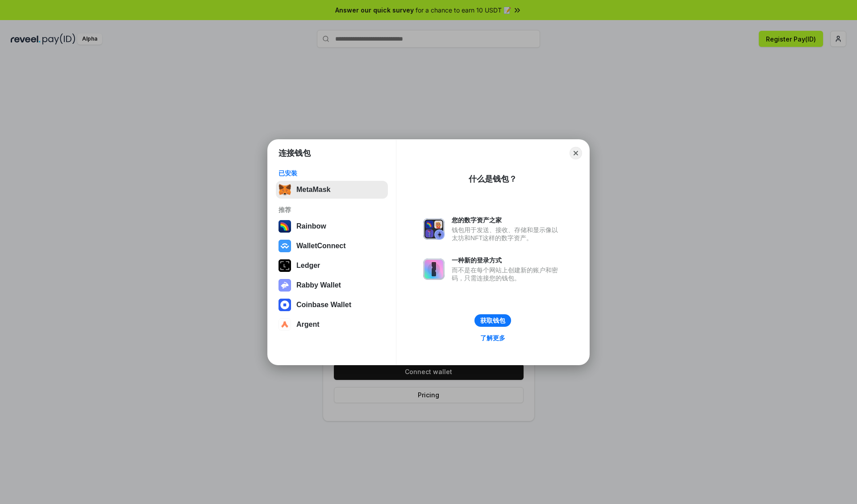  What do you see at coordinates (311, 226) in the screenshot?
I see `div: Rainbow` at bounding box center [311, 226].